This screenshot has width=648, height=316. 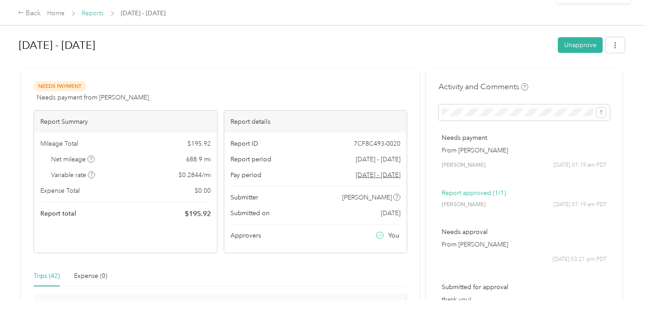 What do you see at coordinates (285, 45) in the screenshot?
I see `h1: Aug 1 - 31, 2025` at bounding box center [285, 45].